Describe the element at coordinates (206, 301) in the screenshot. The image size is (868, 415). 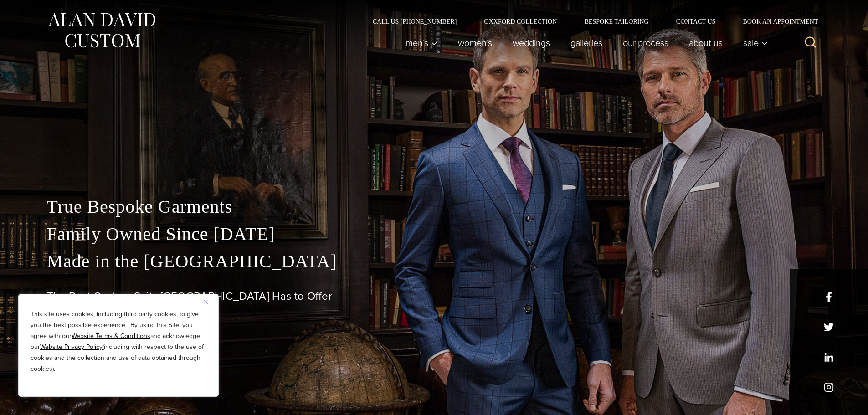
I see `img: Close` at that location.